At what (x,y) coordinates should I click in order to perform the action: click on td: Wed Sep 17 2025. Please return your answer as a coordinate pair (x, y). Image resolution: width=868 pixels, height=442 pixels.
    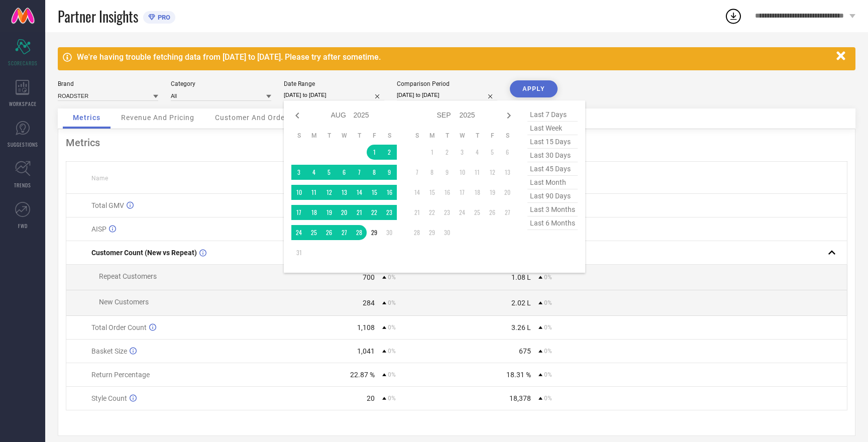
    Looking at the image, I should click on (462, 192).